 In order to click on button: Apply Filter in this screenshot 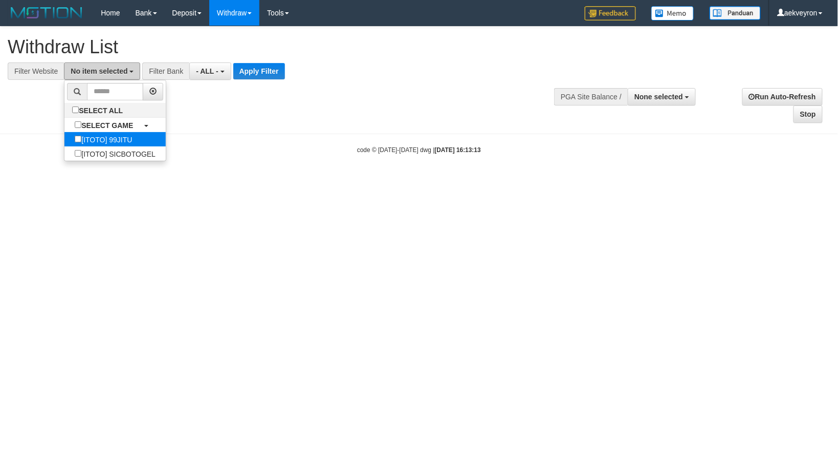, I will do `click(259, 71)`.